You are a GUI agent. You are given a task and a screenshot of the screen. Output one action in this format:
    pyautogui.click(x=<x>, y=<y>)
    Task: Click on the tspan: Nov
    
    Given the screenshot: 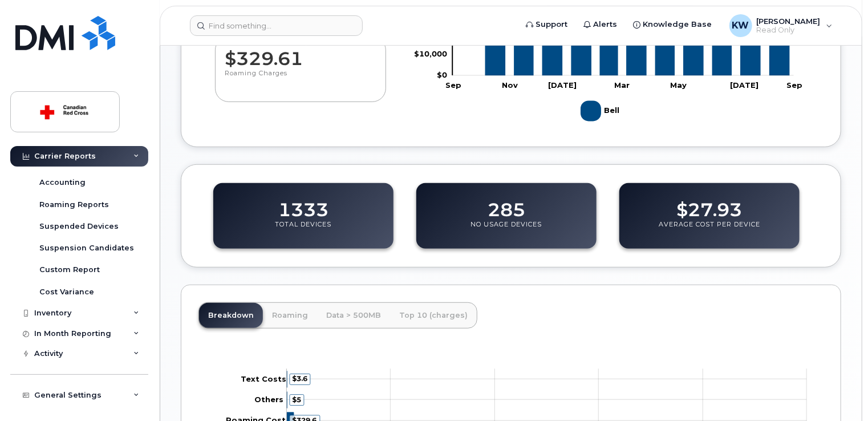 What is the action you would take?
    pyautogui.click(x=510, y=86)
    